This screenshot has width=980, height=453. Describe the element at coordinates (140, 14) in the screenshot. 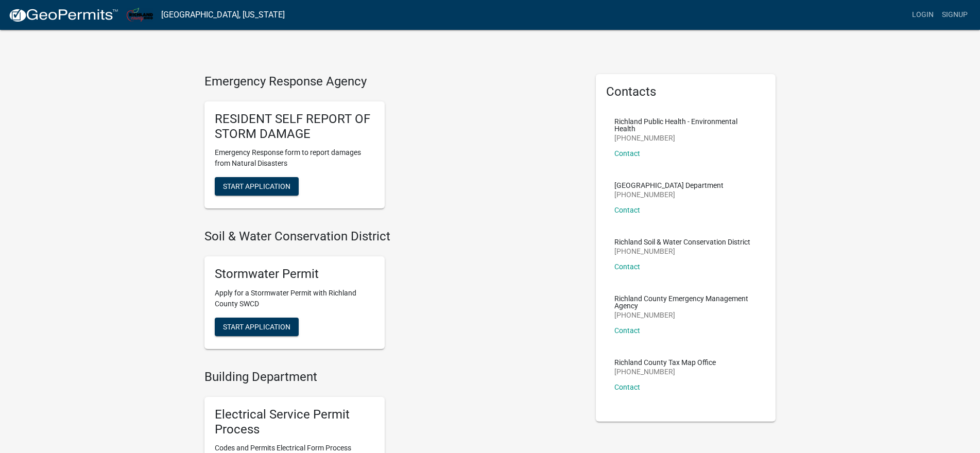

I see `img: Richland County, Ohio` at that location.